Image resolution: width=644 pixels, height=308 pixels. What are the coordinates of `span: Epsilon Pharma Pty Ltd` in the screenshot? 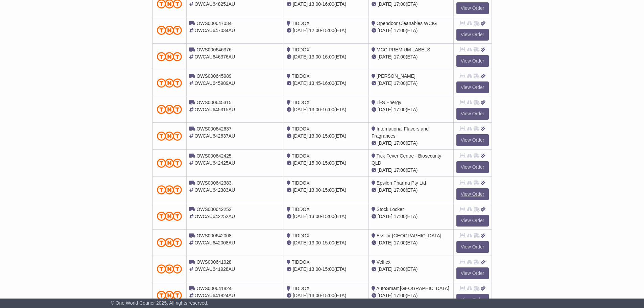 It's located at (401, 183).